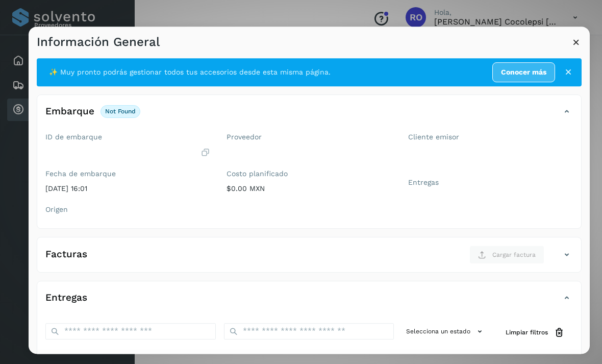 This screenshot has height=364, width=602. What do you see at coordinates (506, 254) in the screenshot?
I see `button: Cargar factura` at bounding box center [506, 254].